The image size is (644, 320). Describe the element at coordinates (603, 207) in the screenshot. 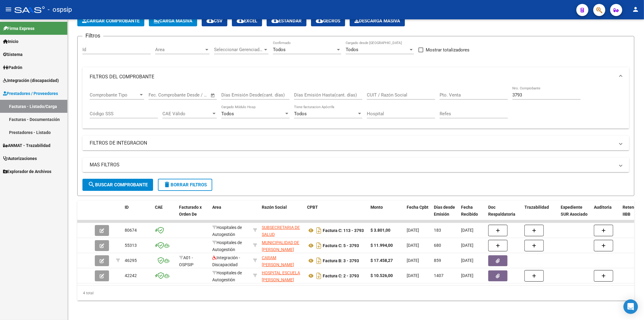

I see `span: Auditoria` at that location.